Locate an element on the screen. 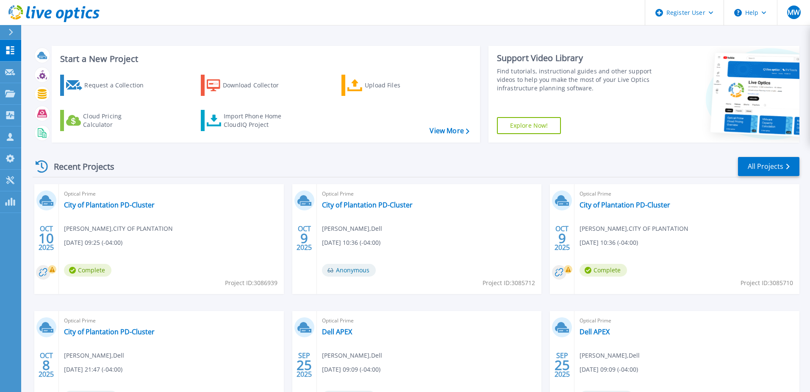 The height and width of the screenshot is (392, 810). span: Anonymous is located at coordinates (349, 270).